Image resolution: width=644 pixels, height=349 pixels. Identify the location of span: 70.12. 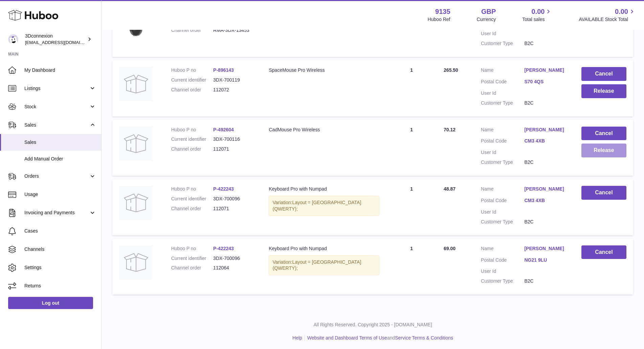
(449, 130).